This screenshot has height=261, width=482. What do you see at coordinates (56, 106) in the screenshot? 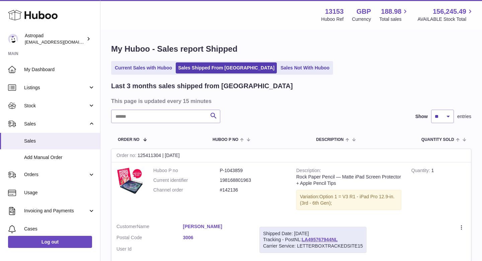
I see `span: Stock` at bounding box center [56, 106].